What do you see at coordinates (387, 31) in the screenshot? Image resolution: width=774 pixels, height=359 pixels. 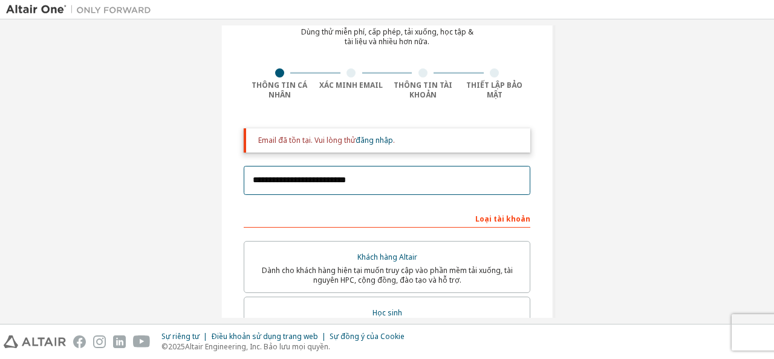 I see `font: Dùng thử miễn phí, cấp phép, tải xuống, học tập &` at bounding box center [387, 31].